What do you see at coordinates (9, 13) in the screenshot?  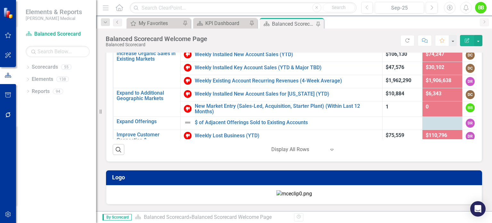 I see `img: ClearPoint Strategy` at bounding box center [9, 13].